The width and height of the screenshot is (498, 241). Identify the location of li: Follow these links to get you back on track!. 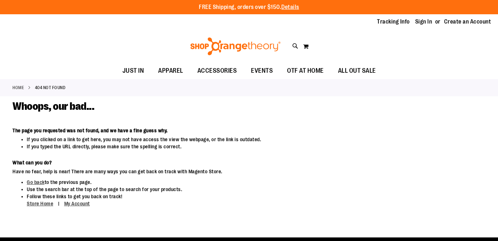
(207, 200).